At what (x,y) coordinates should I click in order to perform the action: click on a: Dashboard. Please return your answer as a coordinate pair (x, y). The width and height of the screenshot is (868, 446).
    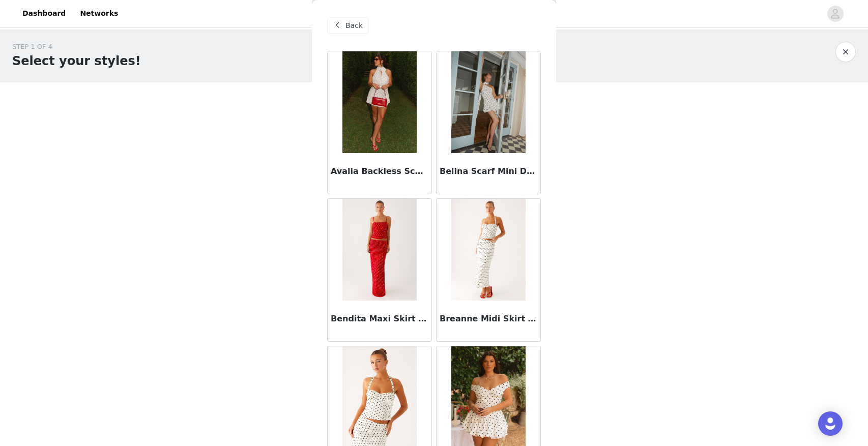
    Looking at the image, I should click on (44, 13).